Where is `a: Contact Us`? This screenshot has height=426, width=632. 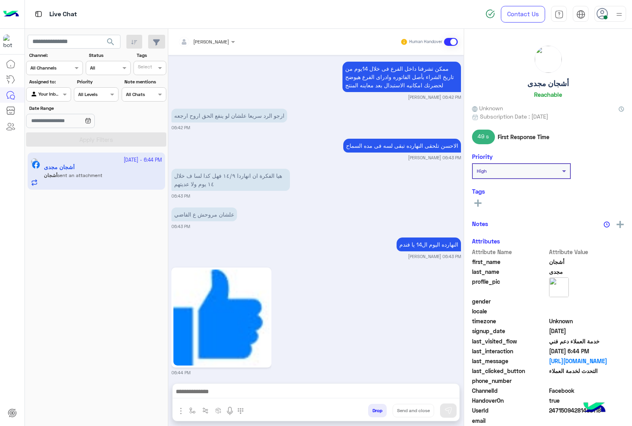 a: Contact Us is located at coordinates (523, 14).